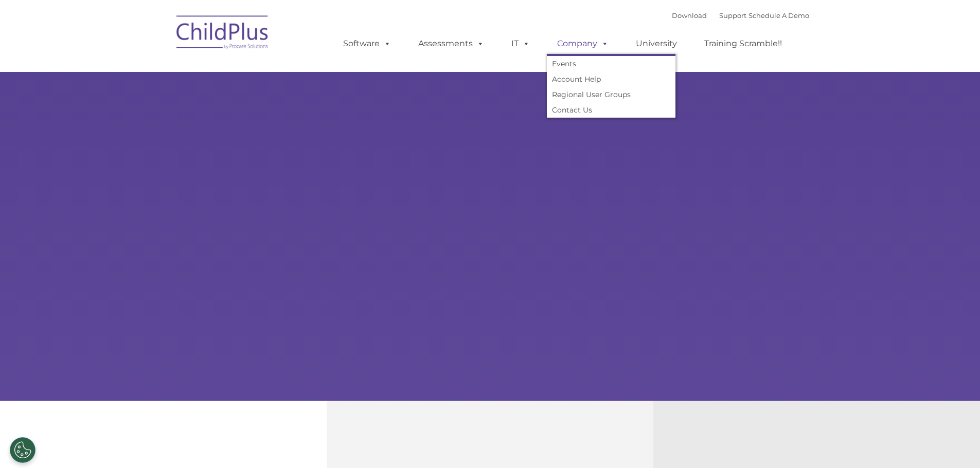  I want to click on a: Schedule A Demo, so click(779, 16).